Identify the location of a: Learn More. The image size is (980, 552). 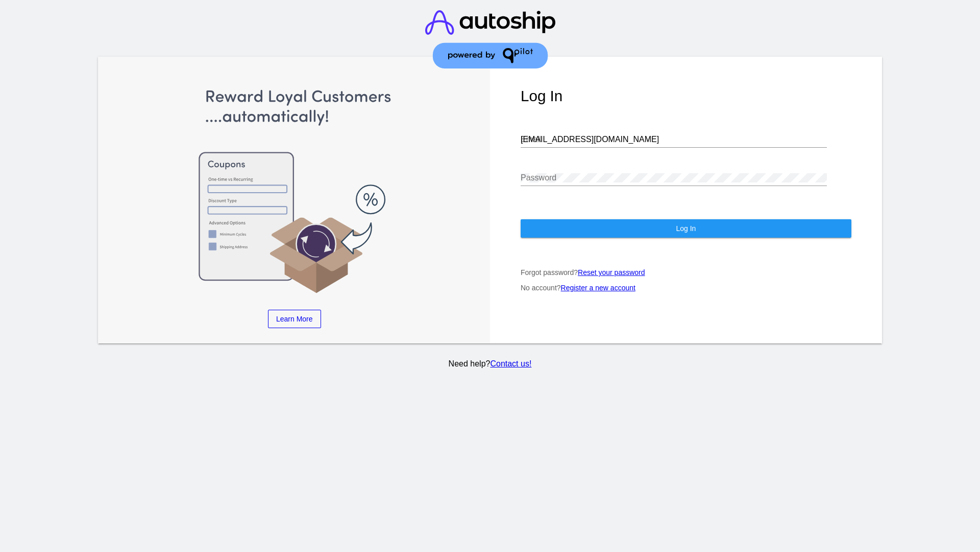
(295, 318).